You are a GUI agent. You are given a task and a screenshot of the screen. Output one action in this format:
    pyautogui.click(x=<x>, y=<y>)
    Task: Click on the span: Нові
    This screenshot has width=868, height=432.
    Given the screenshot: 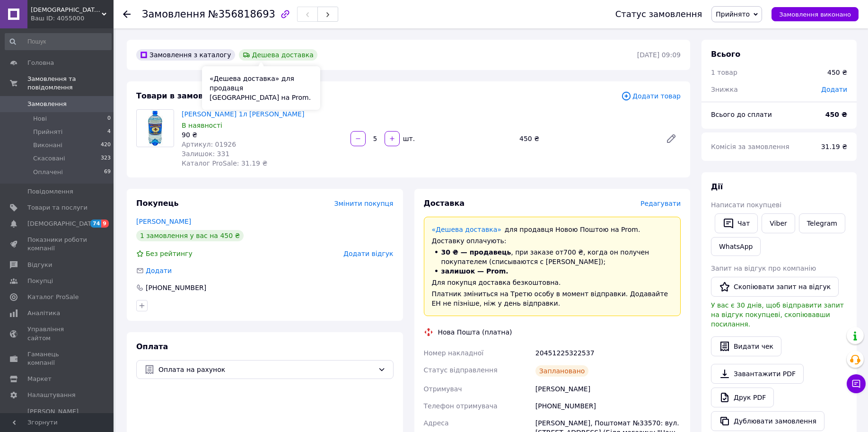 What is the action you would take?
    pyautogui.click(x=40, y=119)
    